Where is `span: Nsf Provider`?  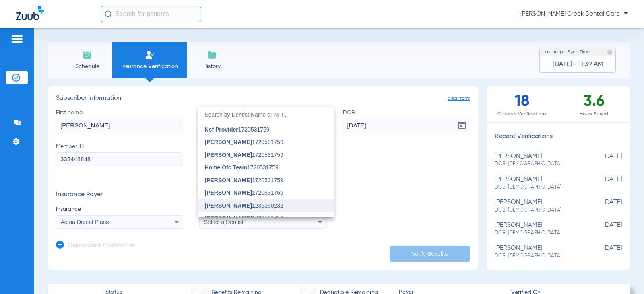 span: Nsf Provider is located at coordinates (221, 130).